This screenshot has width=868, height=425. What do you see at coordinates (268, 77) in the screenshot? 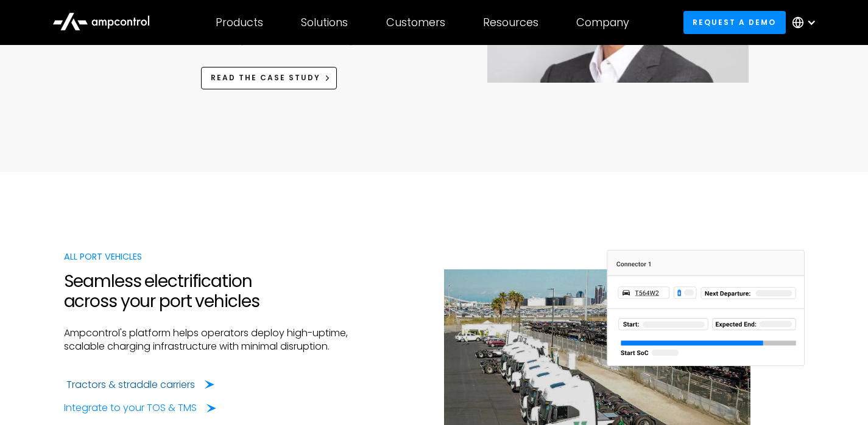
I see `a: Read the case study` at bounding box center [268, 77].